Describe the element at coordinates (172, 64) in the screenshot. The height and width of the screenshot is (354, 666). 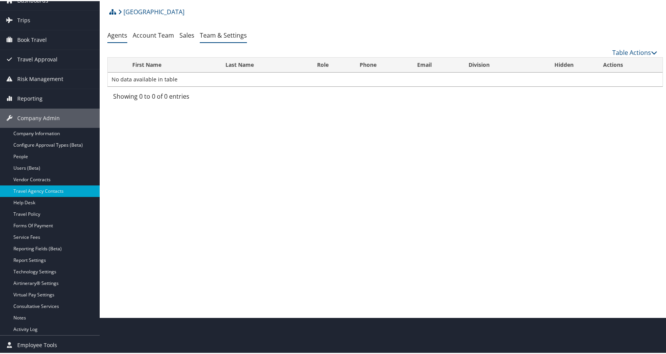
I see `th: First Name` at that location.